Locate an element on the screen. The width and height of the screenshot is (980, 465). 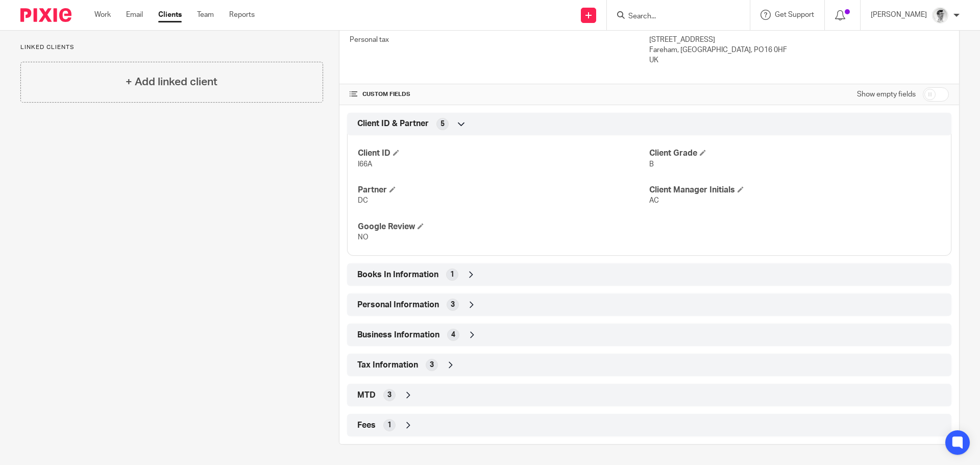
label: Show empty fields is located at coordinates (886, 95).